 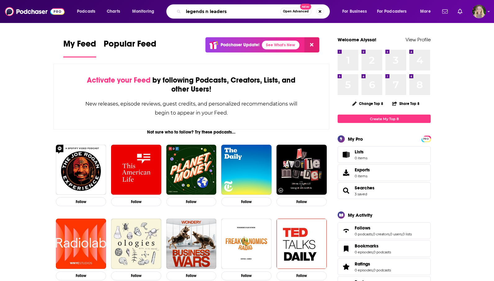 What do you see at coordinates (35, 11) in the screenshot?
I see `a: Podchaser - Follow, Share and Rate Podcasts` at bounding box center [35, 11].